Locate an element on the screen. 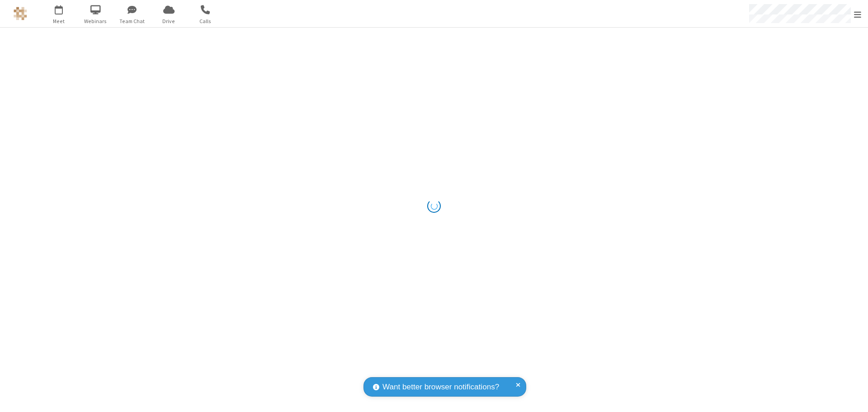 The image size is (868, 412). span: Drive is located at coordinates (169, 21).